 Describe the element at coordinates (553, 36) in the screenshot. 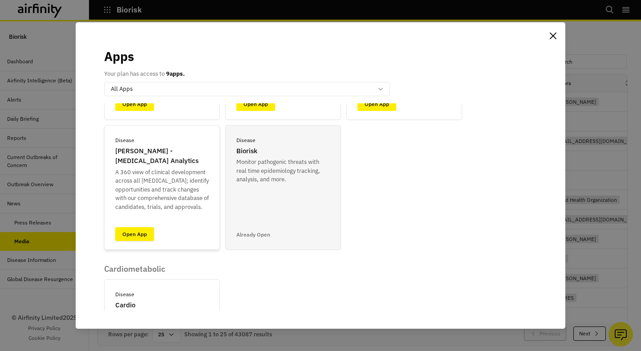

I see `button: Close` at that location.